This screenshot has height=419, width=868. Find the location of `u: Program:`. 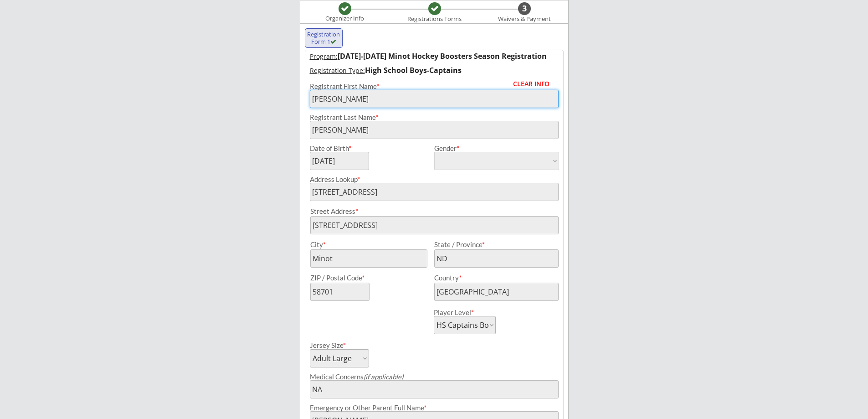

u: Program: is located at coordinates (324, 56).